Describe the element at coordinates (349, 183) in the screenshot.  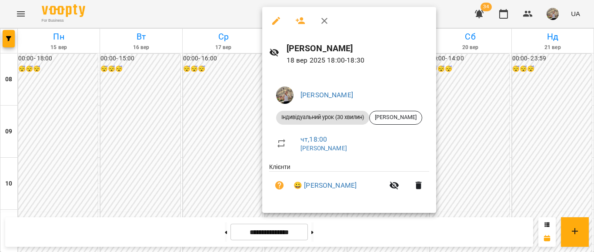
I see `ul: Клієнти` at that location.